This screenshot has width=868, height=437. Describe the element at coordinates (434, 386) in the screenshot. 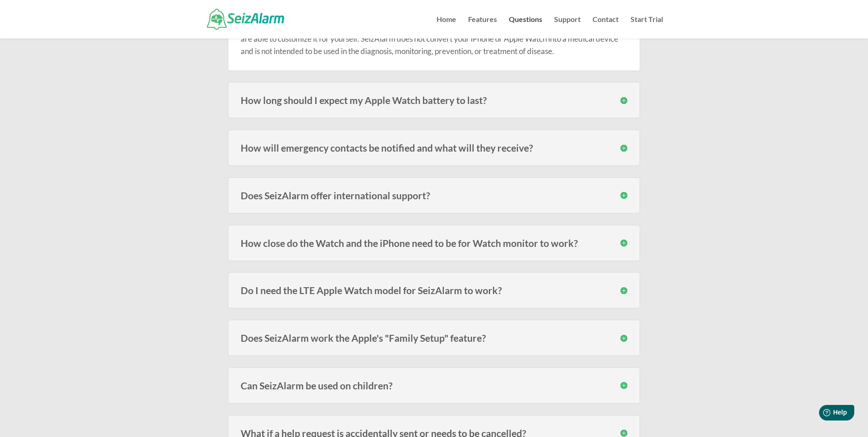

I see `h3: Can SeizAlarm be used on children?` at that location.